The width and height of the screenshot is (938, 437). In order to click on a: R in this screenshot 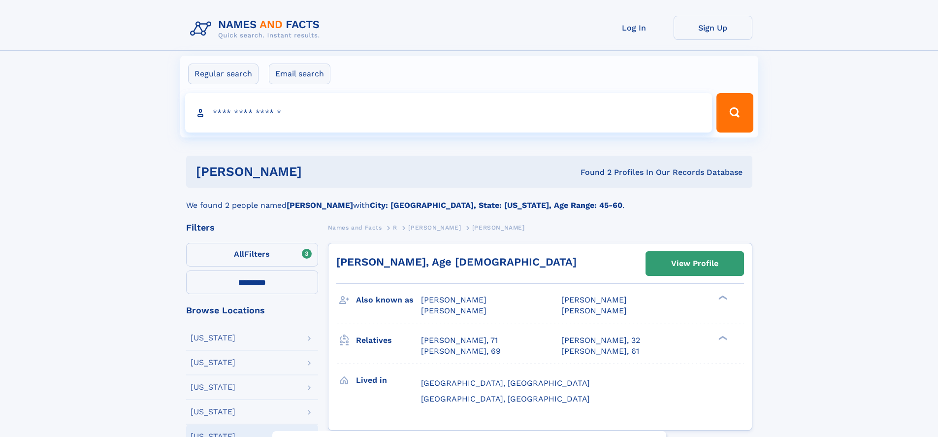, I will do `click(395, 227)`.